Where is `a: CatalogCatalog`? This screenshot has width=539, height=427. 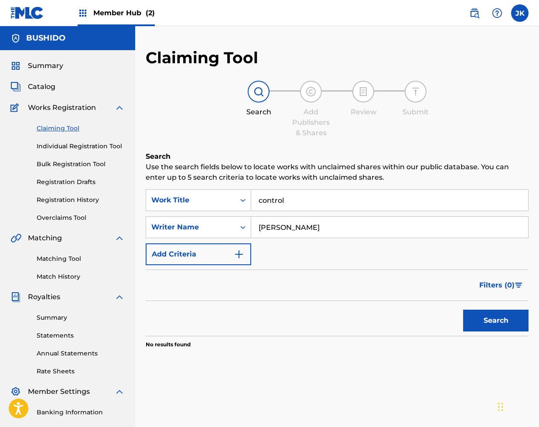
a: CatalogCatalog is located at coordinates (33, 87).